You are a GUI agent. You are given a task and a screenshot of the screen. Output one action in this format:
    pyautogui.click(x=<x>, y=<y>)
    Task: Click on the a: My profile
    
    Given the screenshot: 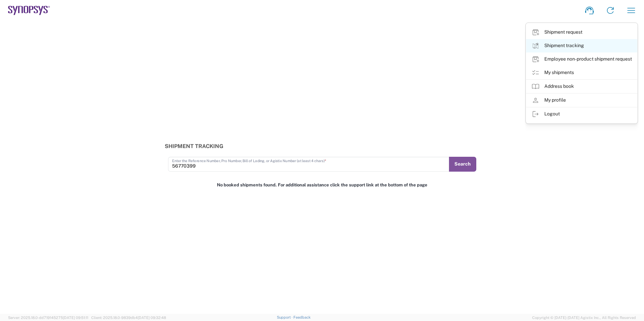 What is the action you would take?
    pyautogui.click(x=582, y=100)
    